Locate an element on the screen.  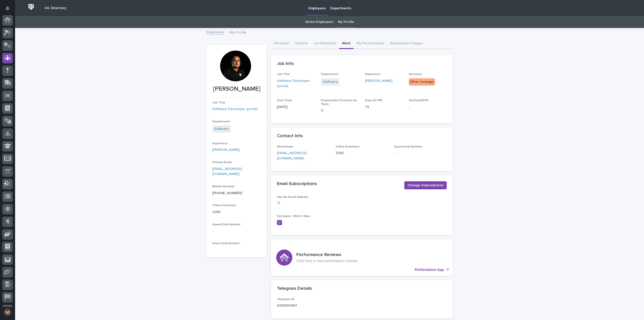
span: Start Date is located at coordinates (285, 100).